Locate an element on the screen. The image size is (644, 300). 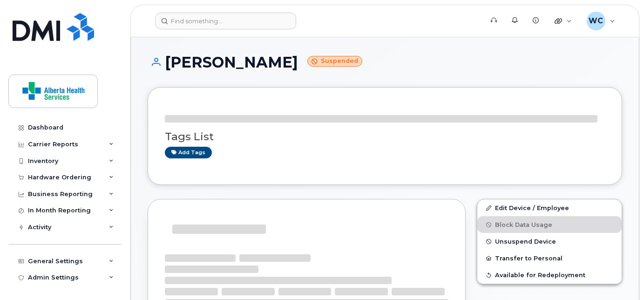
button: Block Data Usage is located at coordinates (549, 225).